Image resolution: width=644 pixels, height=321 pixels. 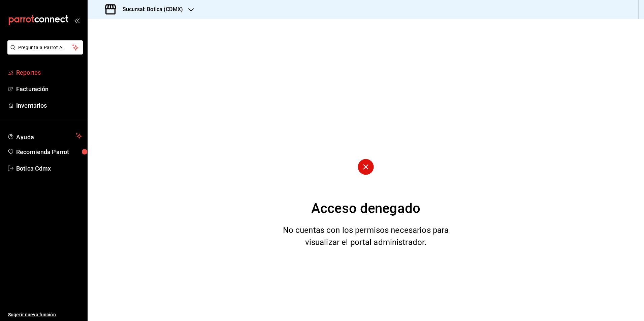 What do you see at coordinates (150, 10) in the screenshot?
I see `h3: Sucursal: Botica (CDMX)` at bounding box center [150, 10].